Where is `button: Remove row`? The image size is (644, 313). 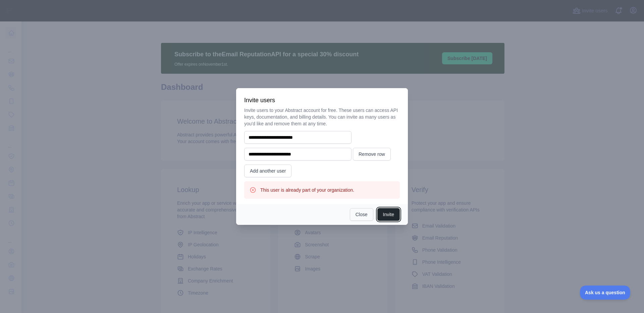
button: Remove row is located at coordinates (372, 154).